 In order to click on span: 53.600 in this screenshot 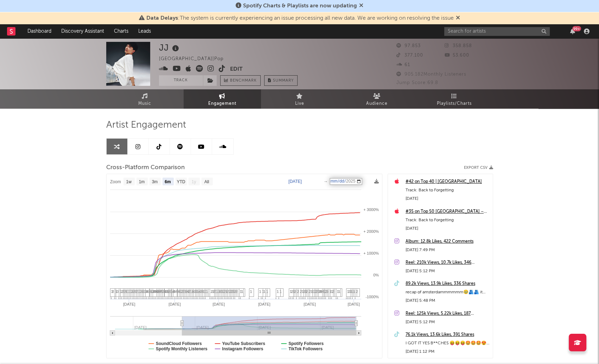, I will do `click(457, 55)`.